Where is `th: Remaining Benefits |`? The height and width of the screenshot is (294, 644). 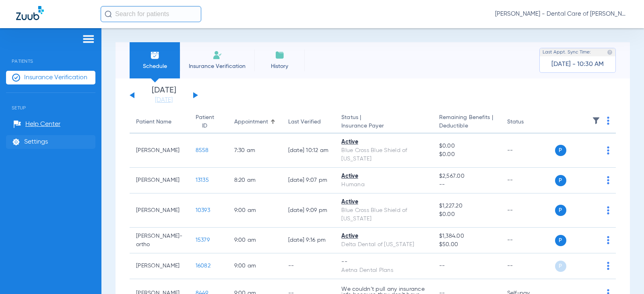
th: Remaining Benefits | is located at coordinates (467, 122).